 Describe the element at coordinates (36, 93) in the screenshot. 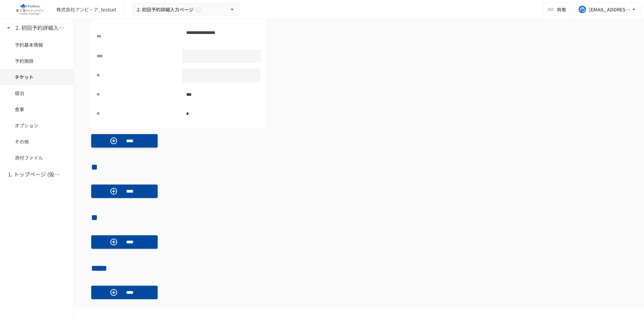

I see `span: 宿泊` at that location.